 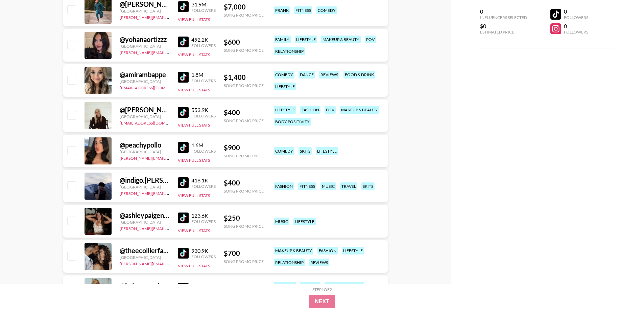 I want to click on div: $ 7,000, so click(x=244, y=7).